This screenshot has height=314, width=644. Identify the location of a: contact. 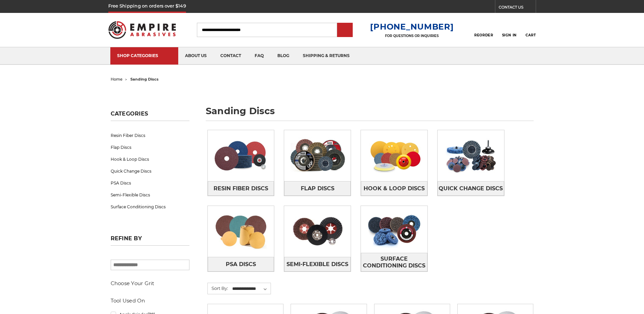
(231, 56).